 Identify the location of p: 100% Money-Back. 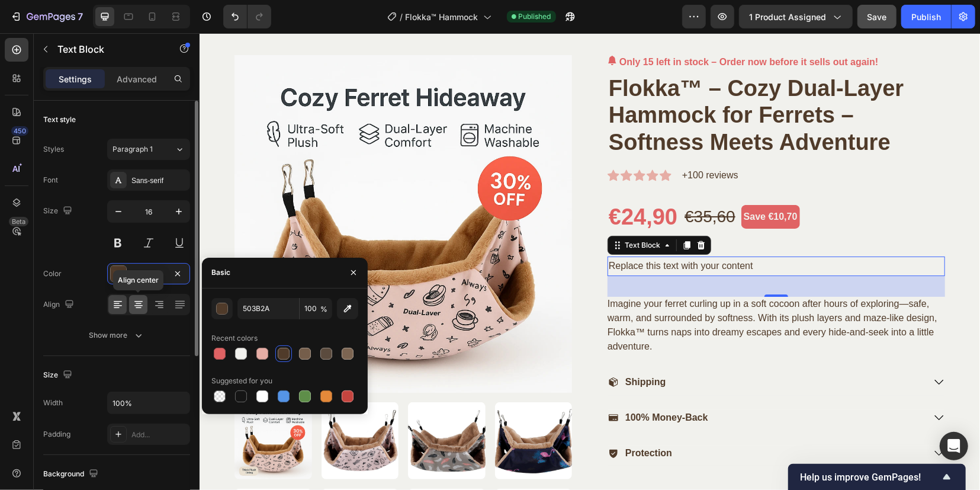
(467, 384).